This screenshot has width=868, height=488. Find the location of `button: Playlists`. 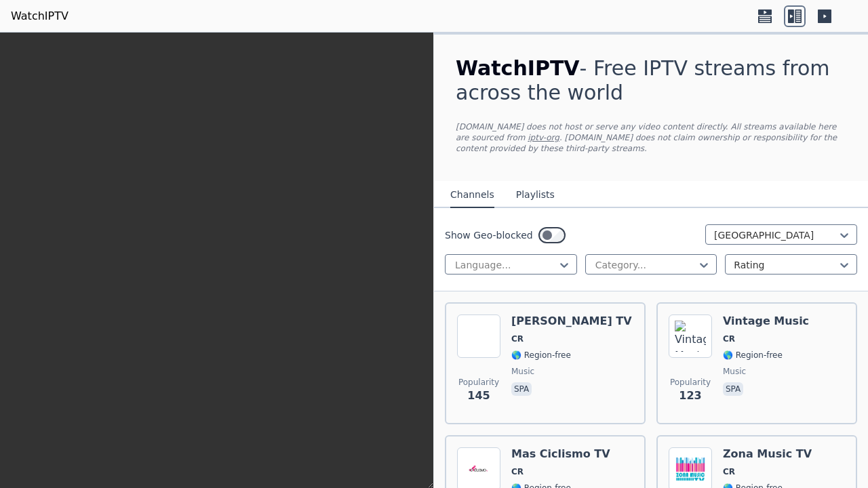

button: Playlists is located at coordinates (535, 196).